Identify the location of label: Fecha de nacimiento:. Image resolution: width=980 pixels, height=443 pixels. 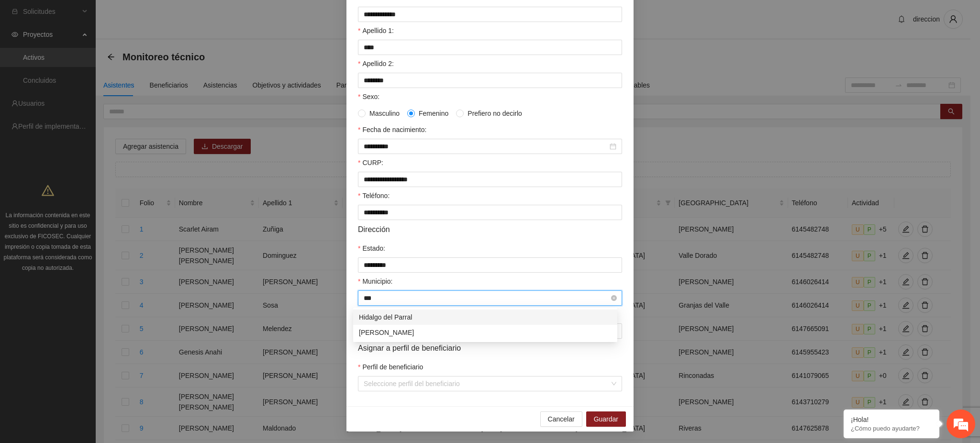
(392, 129).